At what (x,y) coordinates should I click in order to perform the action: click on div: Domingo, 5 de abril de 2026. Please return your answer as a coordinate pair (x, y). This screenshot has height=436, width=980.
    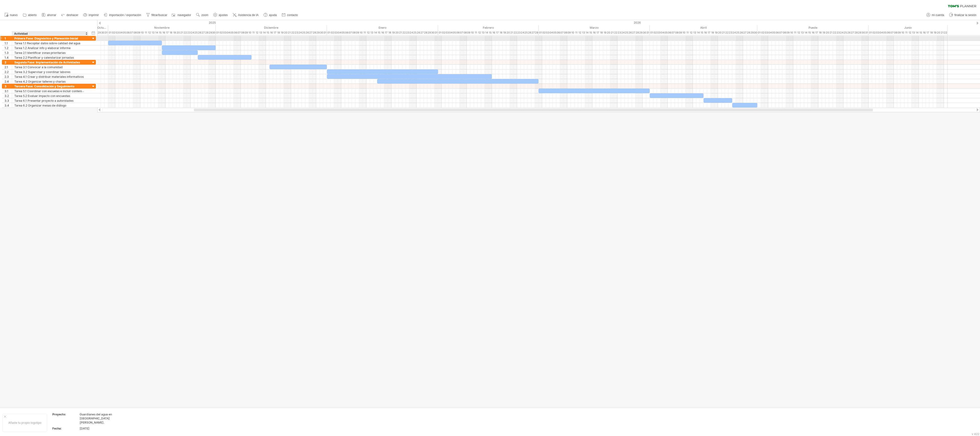
    Looking at the image, I should click on (666, 32).